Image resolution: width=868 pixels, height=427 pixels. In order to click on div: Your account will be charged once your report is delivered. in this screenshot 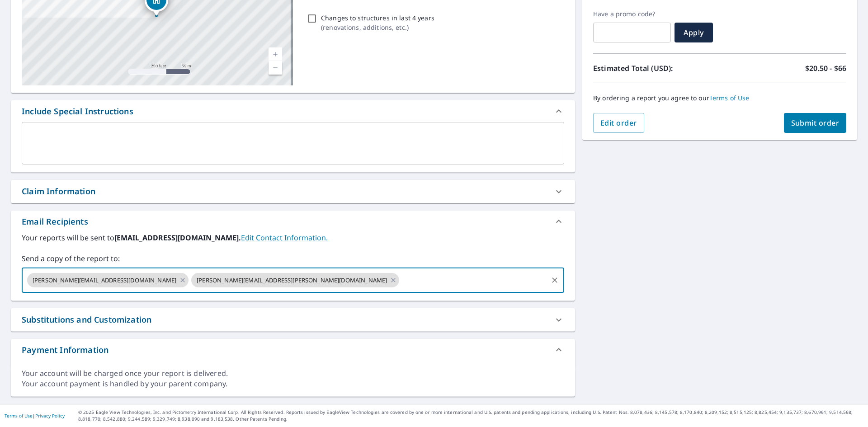, I will do `click(293, 373)`.